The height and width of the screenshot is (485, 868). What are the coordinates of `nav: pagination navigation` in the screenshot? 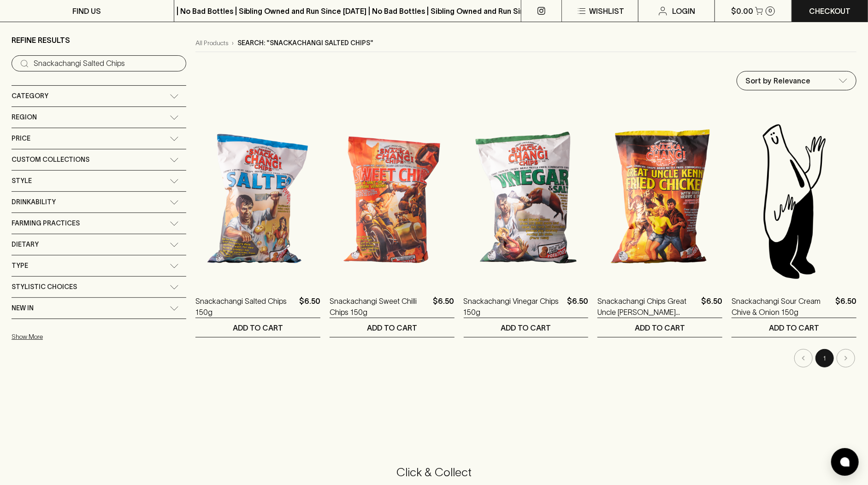 It's located at (526, 358).